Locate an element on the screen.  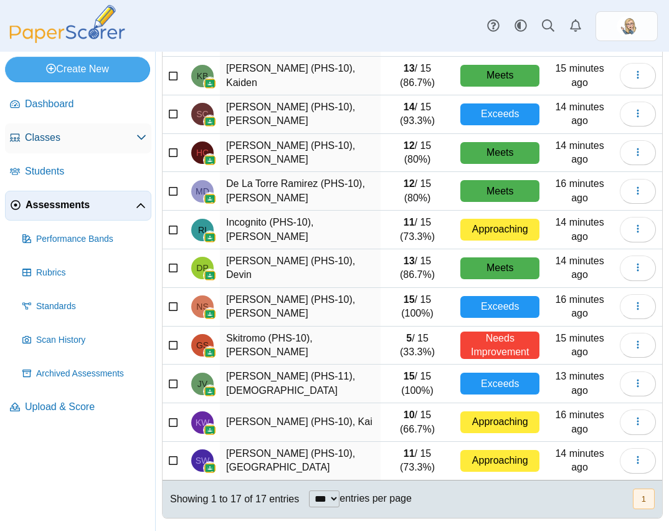
a: Standards is located at coordinates (84, 307).